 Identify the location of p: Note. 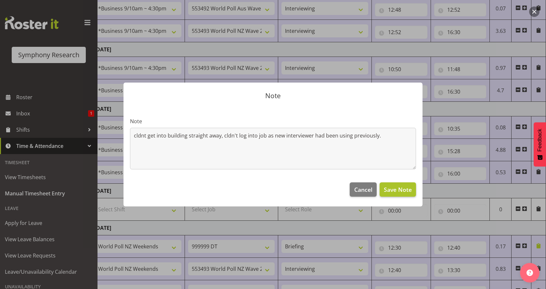
(273, 96).